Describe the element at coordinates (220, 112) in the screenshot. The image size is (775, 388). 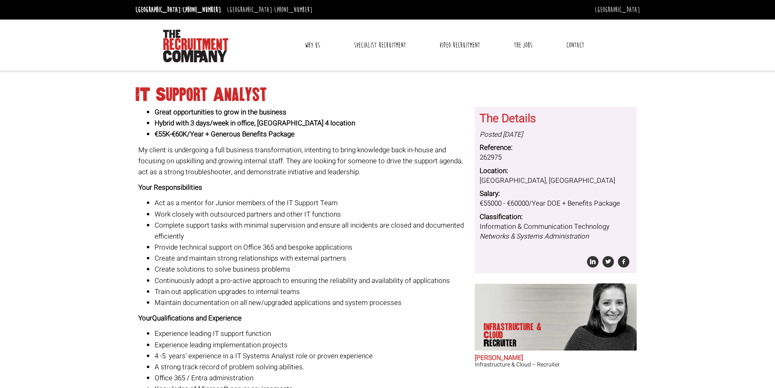
I see `strong: Great opportunities to grow in the business` at that location.